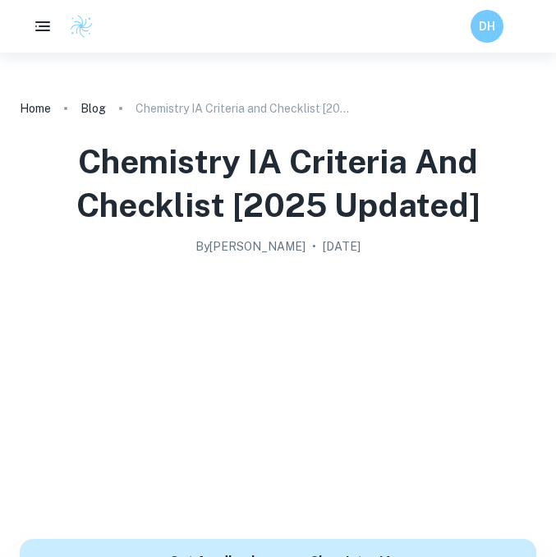 Image resolution: width=556 pixels, height=557 pixels. Describe the element at coordinates (76, 26) in the screenshot. I see `a: Clastify logo` at that location.